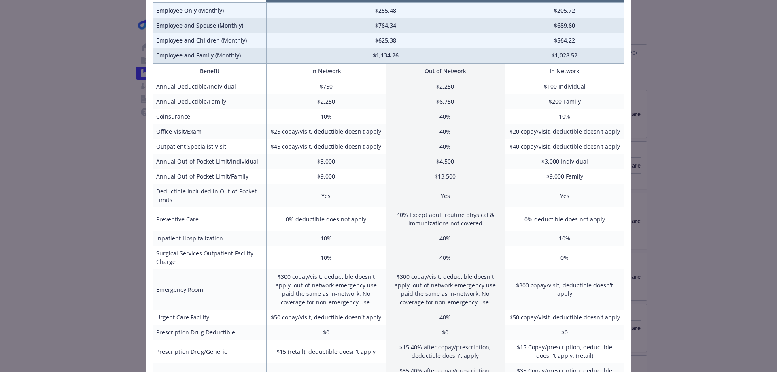 The height and width of the screenshot is (372, 777). What do you see at coordinates (326, 351) in the screenshot?
I see `td: $15 (retail), deductible doesn't apply` at bounding box center [326, 351].